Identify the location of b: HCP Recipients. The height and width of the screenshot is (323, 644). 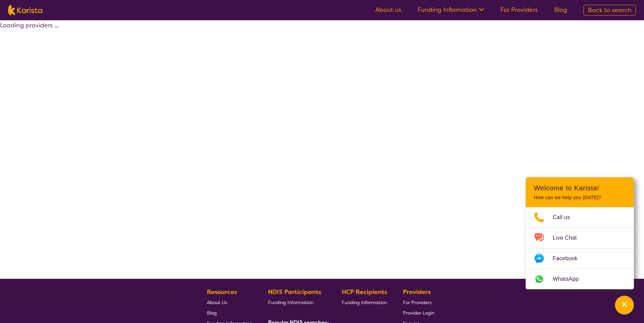
(365, 292).